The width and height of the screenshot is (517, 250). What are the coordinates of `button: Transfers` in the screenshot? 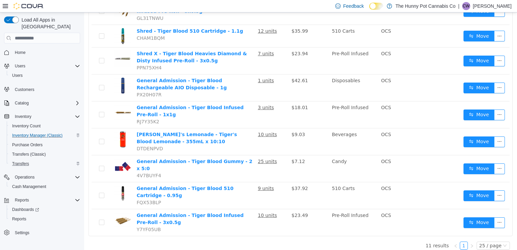 It's located at (45, 164).